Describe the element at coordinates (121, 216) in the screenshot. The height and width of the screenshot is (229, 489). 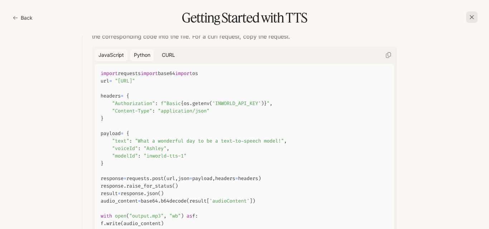
I see `span: open` at that location.